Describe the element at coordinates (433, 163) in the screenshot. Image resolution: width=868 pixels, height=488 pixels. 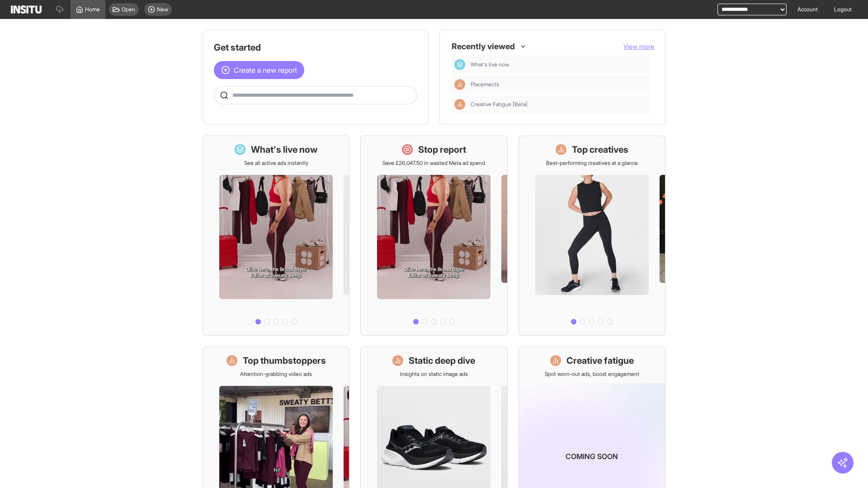
I see `p: Save £26,047.50 in wasted Meta ad spend` at that location.